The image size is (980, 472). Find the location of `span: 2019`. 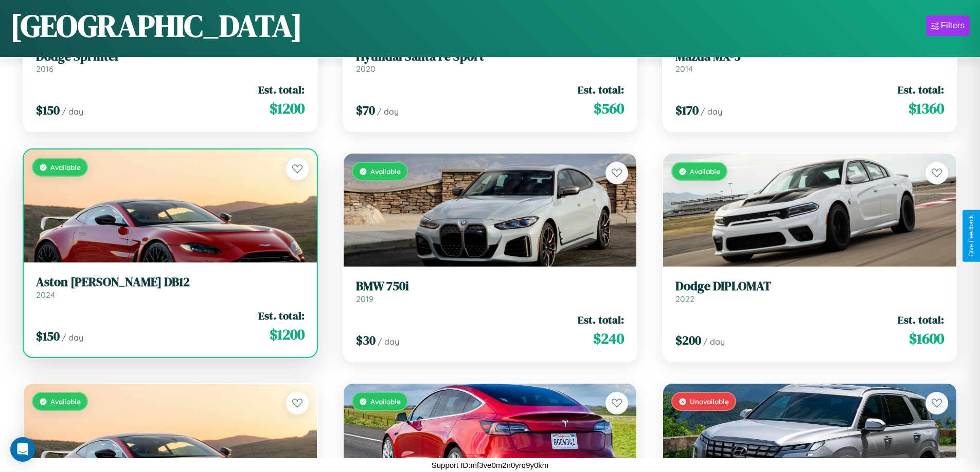

span: 2019 is located at coordinates (365, 299).